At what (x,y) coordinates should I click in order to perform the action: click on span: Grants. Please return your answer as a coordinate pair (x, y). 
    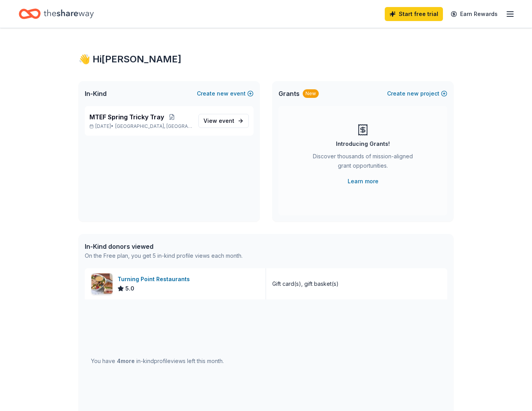
    Looking at the image, I should click on (289, 94).